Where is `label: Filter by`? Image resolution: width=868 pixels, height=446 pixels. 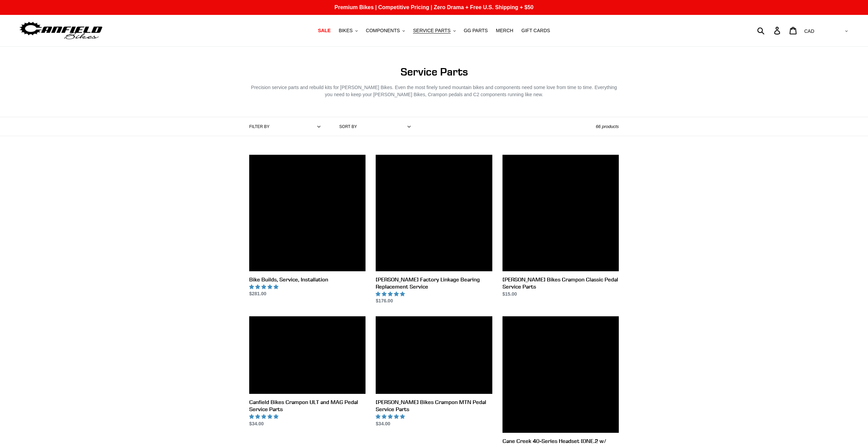 label: Filter by is located at coordinates (260, 126).